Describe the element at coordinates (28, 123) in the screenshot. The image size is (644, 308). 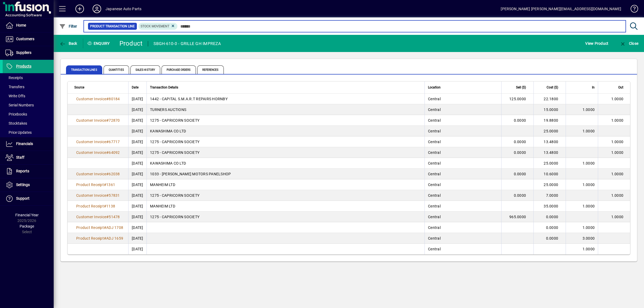
I see `a: Stocktakes` at that location.